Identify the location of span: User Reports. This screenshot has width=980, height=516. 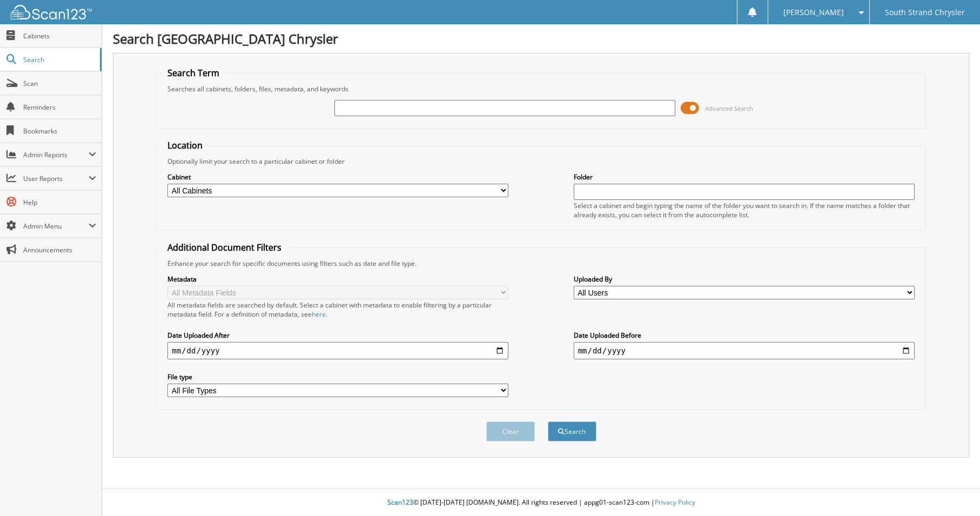
(55, 178).